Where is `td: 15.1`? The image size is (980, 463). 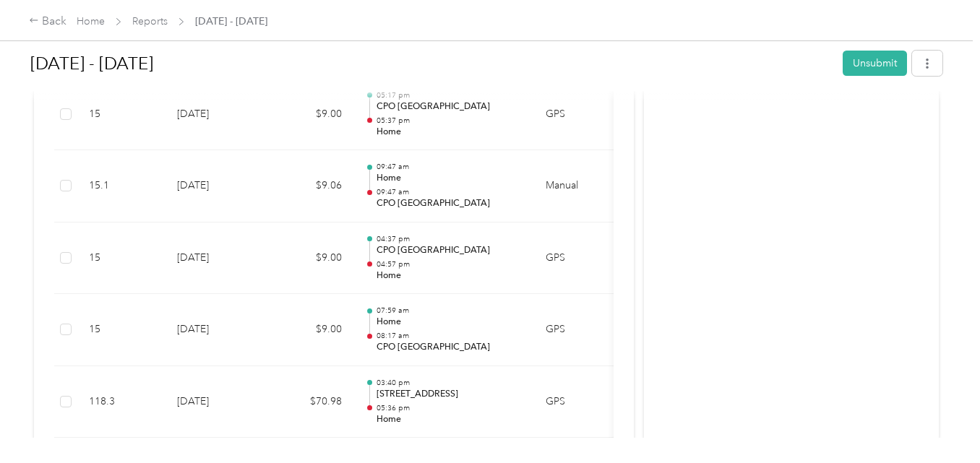 td: 15.1 is located at coordinates (122, 186).